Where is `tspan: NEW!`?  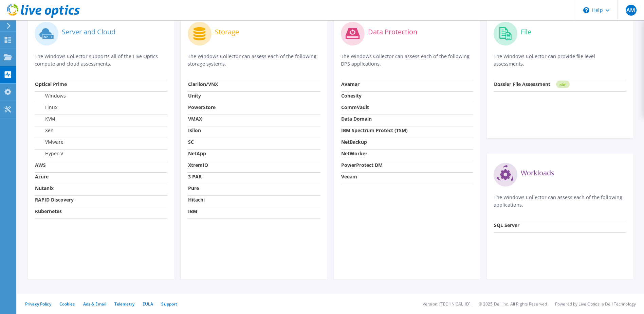 tspan: NEW! is located at coordinates (563, 84).